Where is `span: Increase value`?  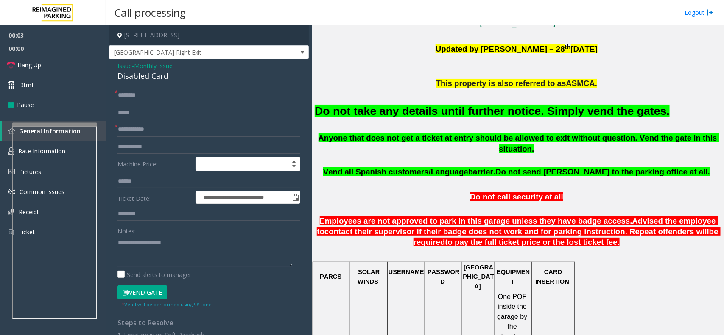
span: Increase value is located at coordinates (294, 161).